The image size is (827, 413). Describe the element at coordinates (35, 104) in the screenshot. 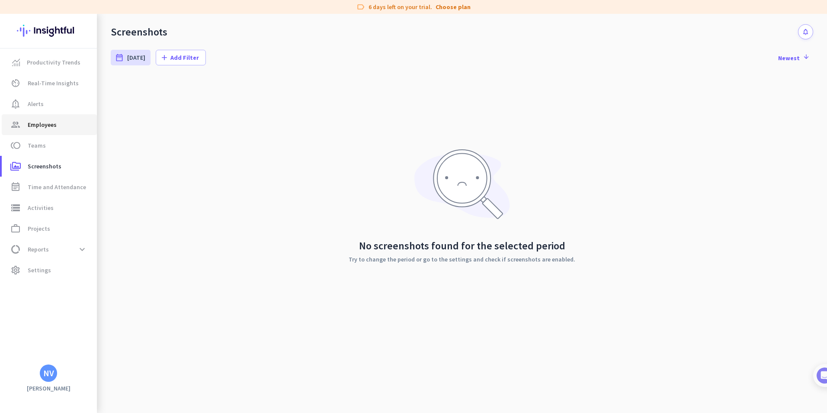

I see `span: Alerts` at that location.